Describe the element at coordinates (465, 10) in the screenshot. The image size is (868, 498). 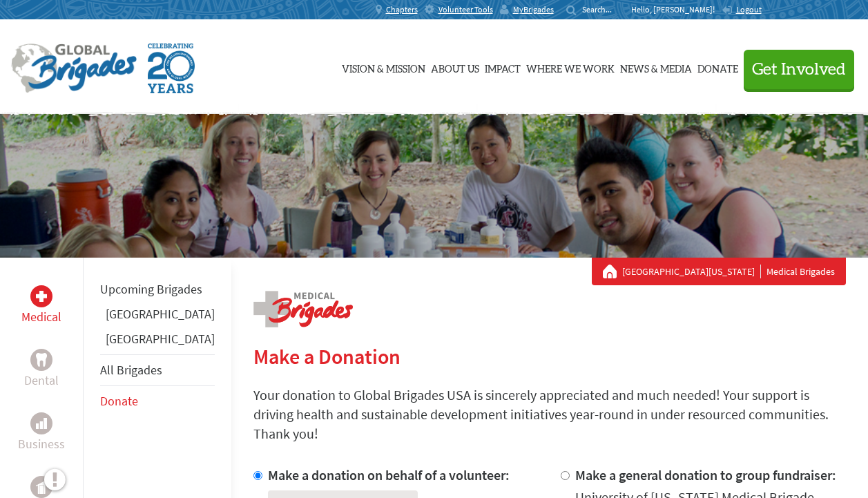
I see `span: Volunteer Tools` at that location.